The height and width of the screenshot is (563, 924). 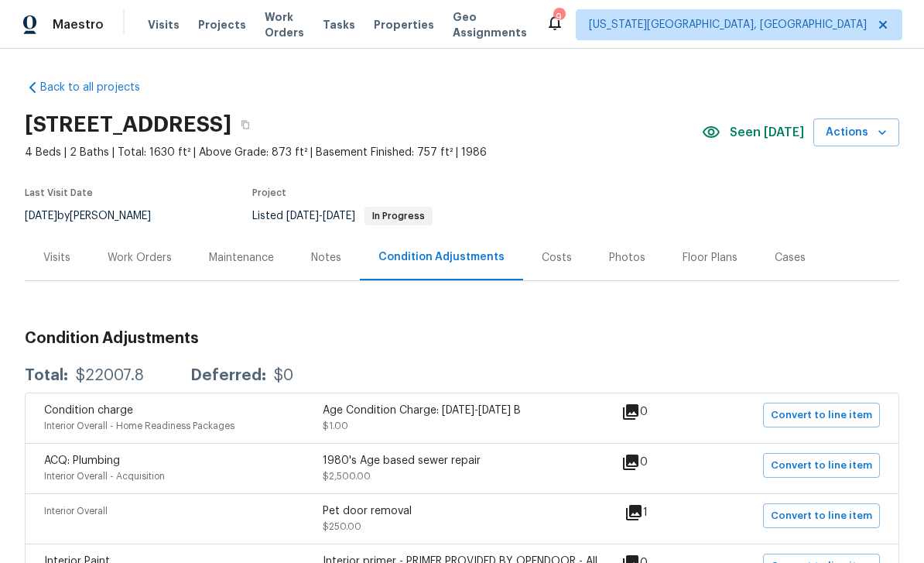 What do you see at coordinates (104, 476) in the screenshot?
I see `span: Interior Overall - Acquisition` at bounding box center [104, 476].